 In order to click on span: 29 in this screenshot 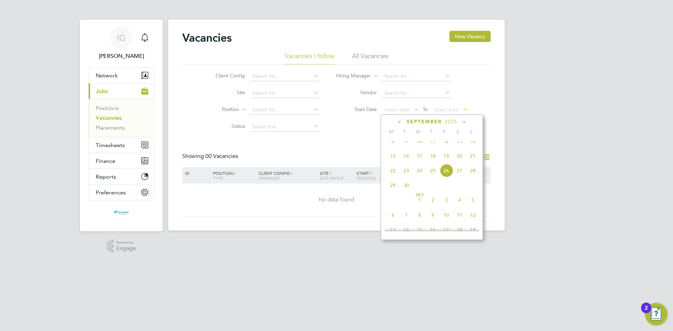, I will do `click(393, 185)`.